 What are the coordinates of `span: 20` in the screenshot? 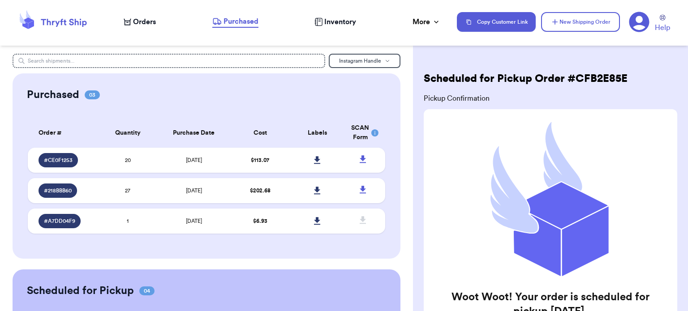 It's located at (128, 160).